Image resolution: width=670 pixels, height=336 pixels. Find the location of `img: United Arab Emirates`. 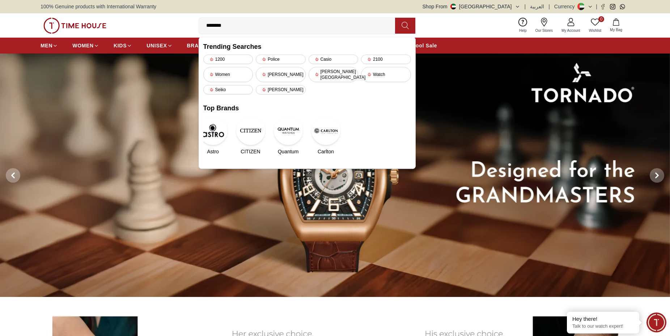

img: United Arab Emirates is located at coordinates (453, 7).